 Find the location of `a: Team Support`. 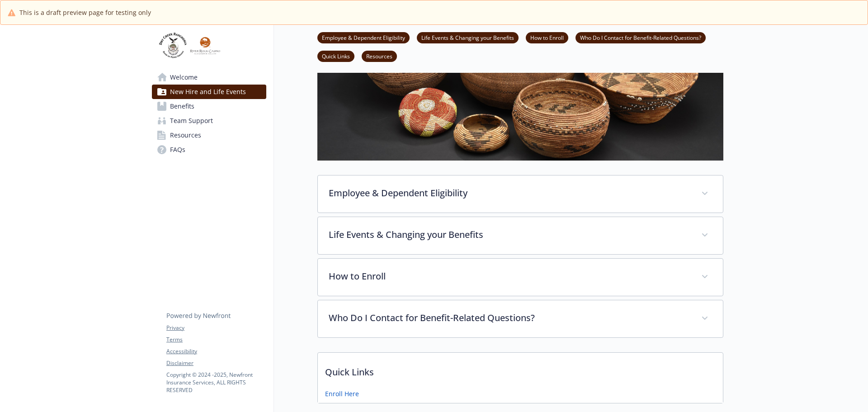

a: Team Support is located at coordinates (209, 121).